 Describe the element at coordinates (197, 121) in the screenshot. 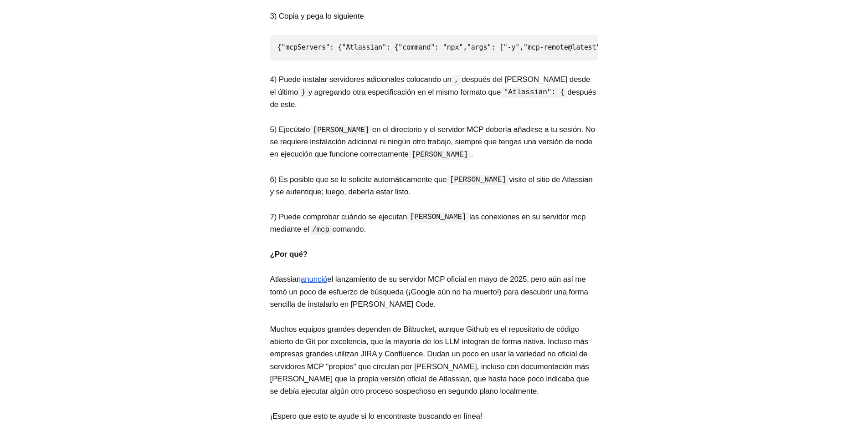

I see `font: Iniciar sesión` at that location.